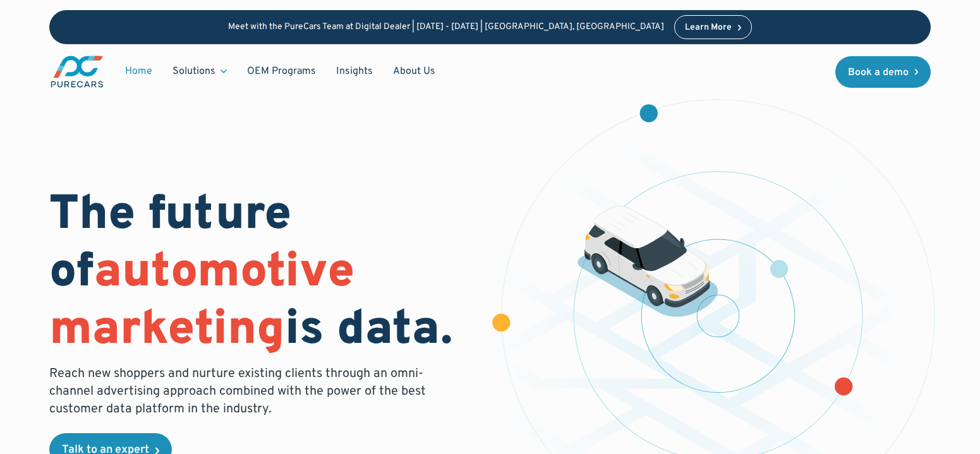 Image resolution: width=980 pixels, height=454 pixels. I want to click on p: Reach new shoppers and nurture existing clients through an omni-channel advertising approach comb..., so click(241, 391).